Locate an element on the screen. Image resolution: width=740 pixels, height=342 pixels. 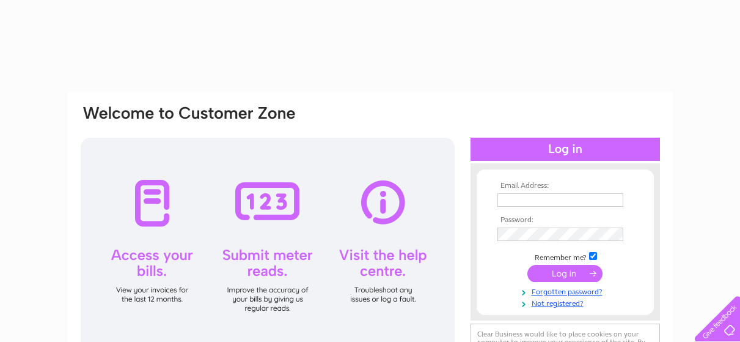
td: Remember me? is located at coordinates (565, 256).